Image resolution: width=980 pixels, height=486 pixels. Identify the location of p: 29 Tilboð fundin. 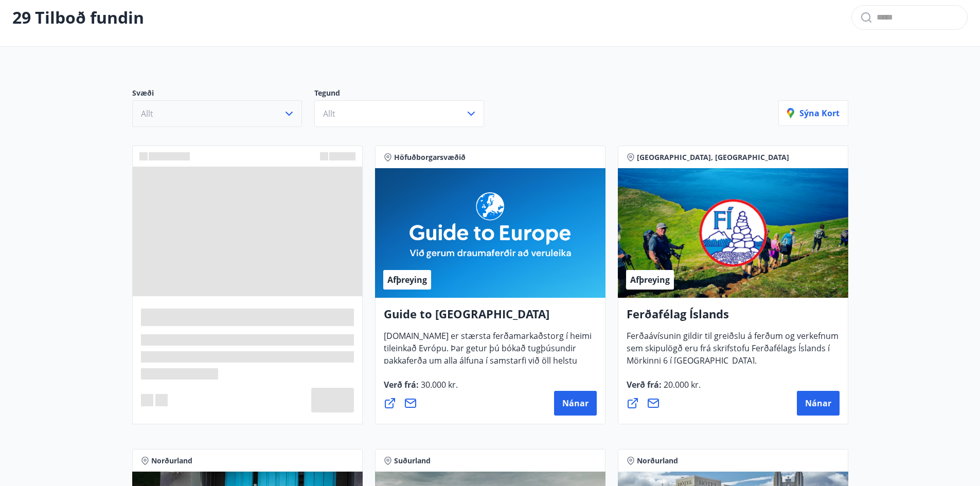
(78, 17).